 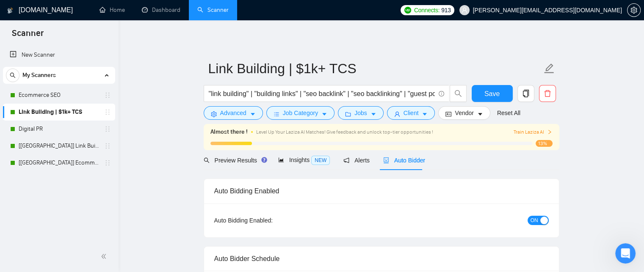 What do you see at coordinates (357, 160) in the screenshot?
I see `span: Alerts` at bounding box center [357, 160].